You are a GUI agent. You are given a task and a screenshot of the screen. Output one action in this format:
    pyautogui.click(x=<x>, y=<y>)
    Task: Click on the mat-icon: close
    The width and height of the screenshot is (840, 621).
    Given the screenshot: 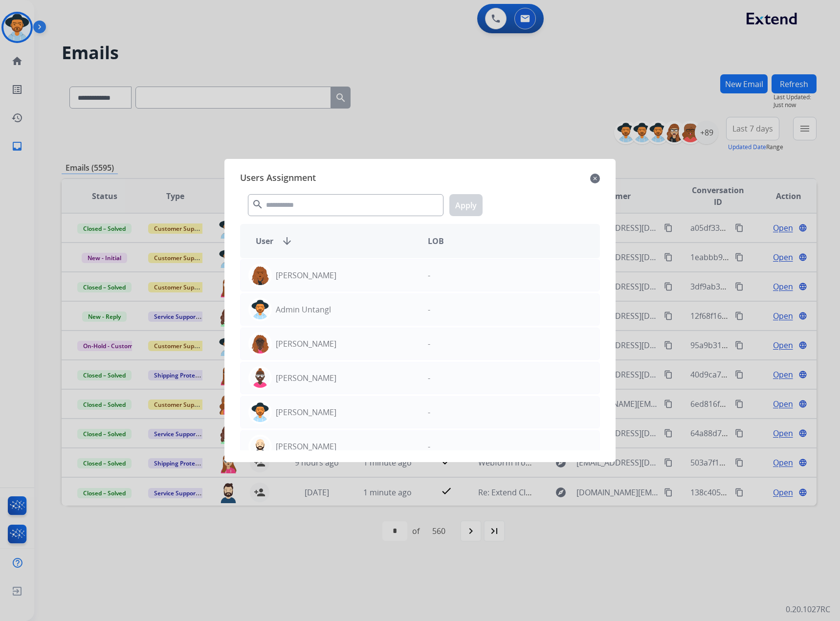 What is the action you would take?
    pyautogui.click(x=596, y=179)
    